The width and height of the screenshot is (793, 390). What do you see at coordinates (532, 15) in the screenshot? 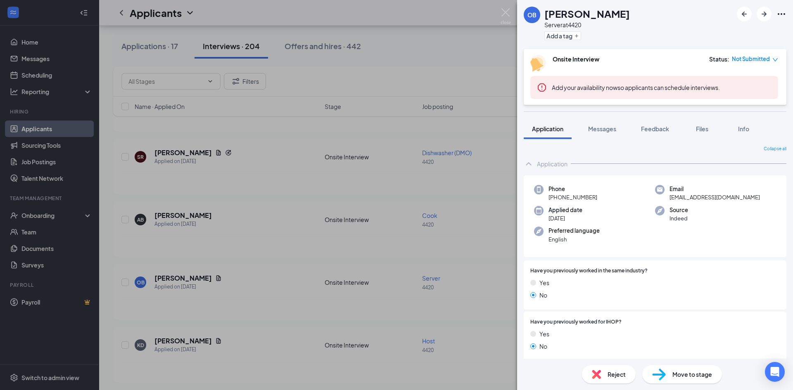
I see `div: OB` at bounding box center [532, 15].